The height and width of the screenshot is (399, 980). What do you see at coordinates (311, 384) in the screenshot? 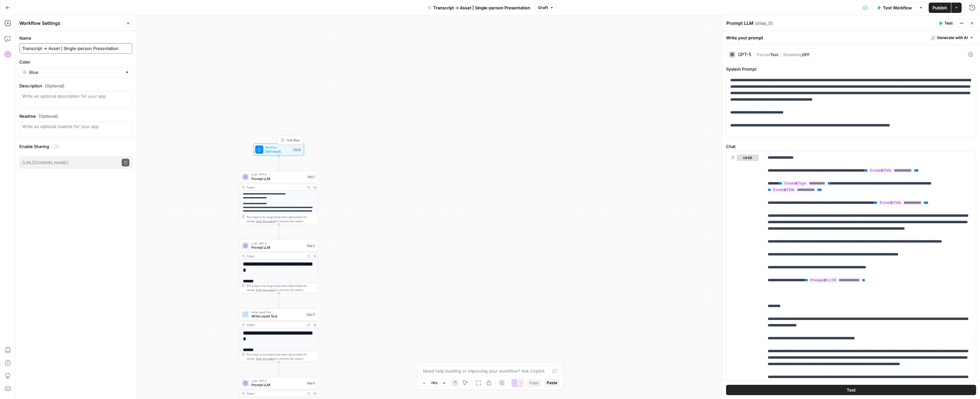
I see `div: Step 6` at bounding box center [311, 384].